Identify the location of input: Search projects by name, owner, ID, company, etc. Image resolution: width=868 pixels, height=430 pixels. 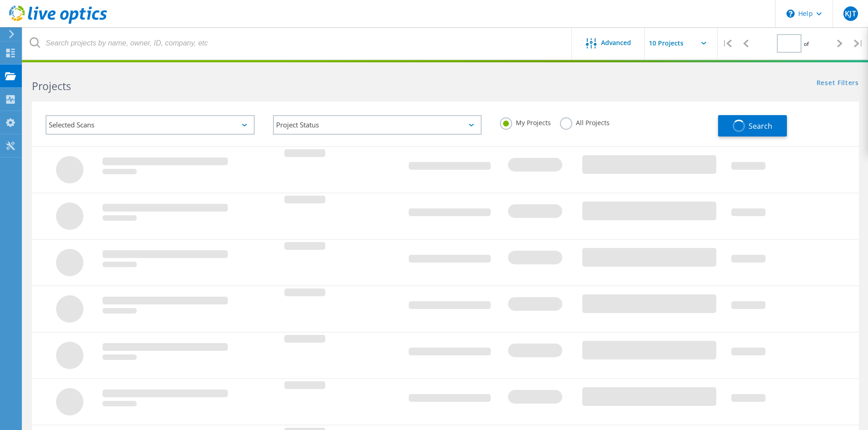
(298, 43).